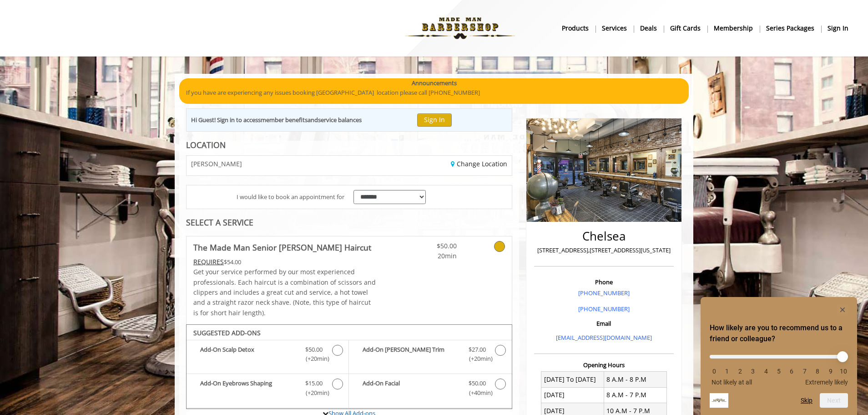 The height and width of the screenshot is (415, 868). What do you see at coordinates (430, 256) in the screenshot?
I see `span: 20min` at bounding box center [430, 256].